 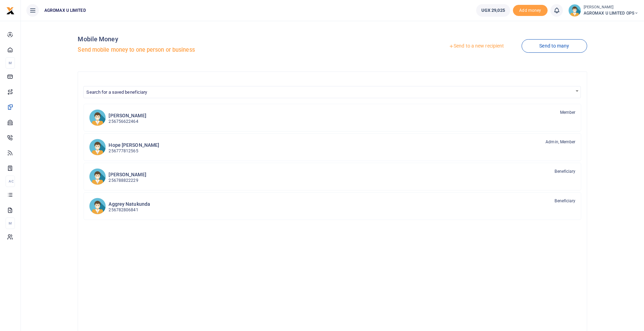 What do you see at coordinates (554, 46) in the screenshot?
I see `a: Send to many` at bounding box center [554, 46].